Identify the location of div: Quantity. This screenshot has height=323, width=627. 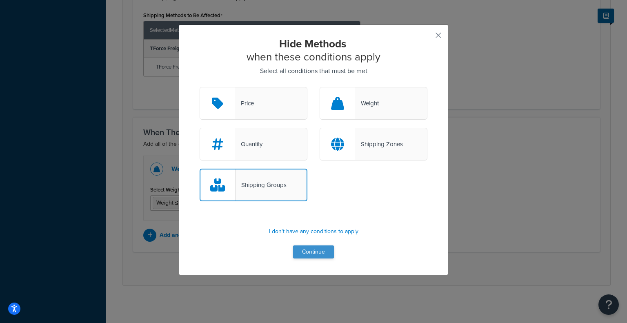
(248, 144).